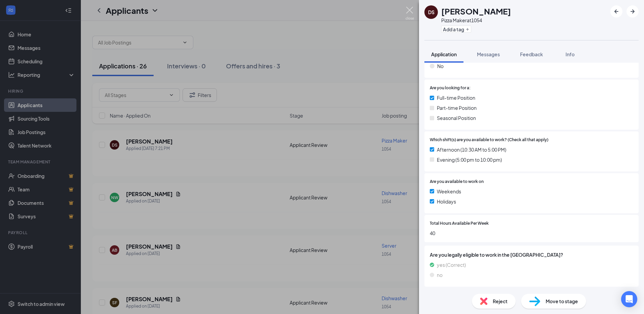 The width and height of the screenshot is (644, 314). Describe the element at coordinates (476, 20) in the screenshot. I see `div: Pizza Maker at 1054` at that location.